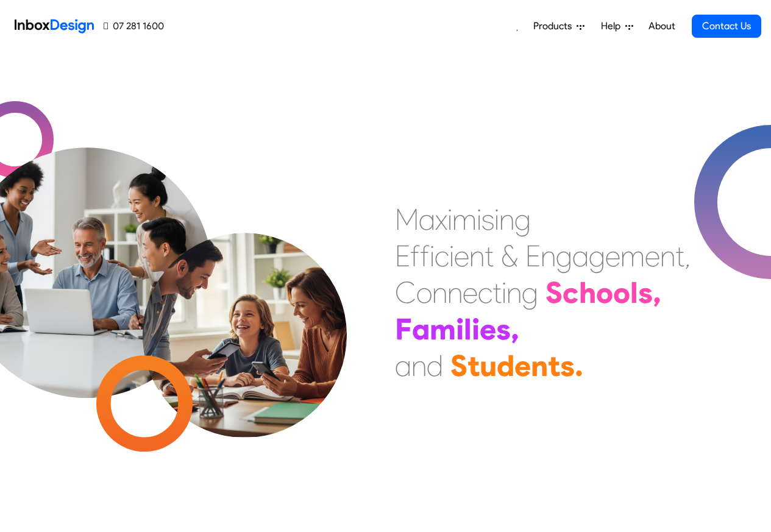  What do you see at coordinates (613, 26) in the screenshot?
I see `span: Help` at bounding box center [613, 26].